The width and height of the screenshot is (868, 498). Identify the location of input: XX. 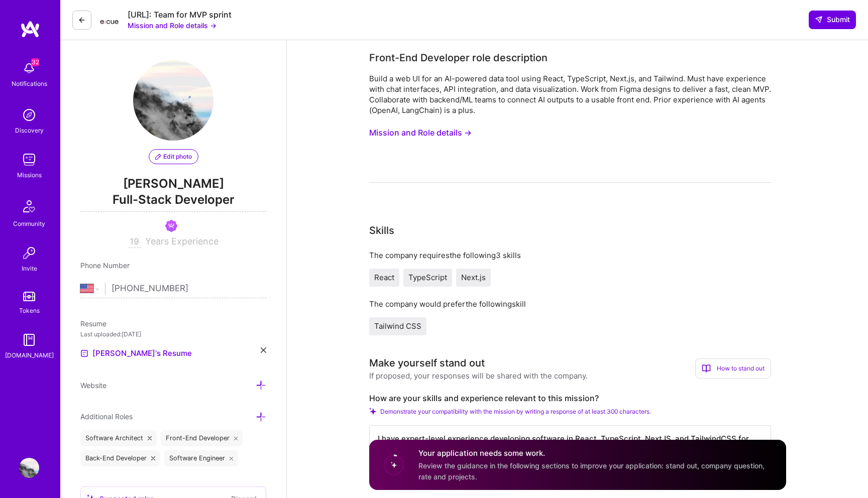
(135, 242).